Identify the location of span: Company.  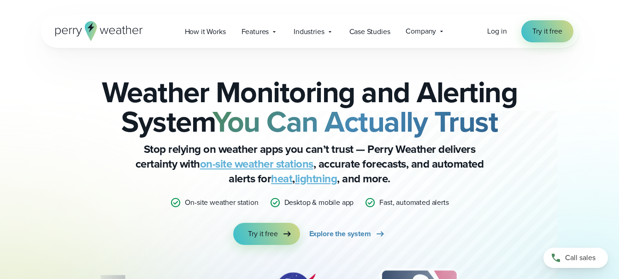
(421, 31).